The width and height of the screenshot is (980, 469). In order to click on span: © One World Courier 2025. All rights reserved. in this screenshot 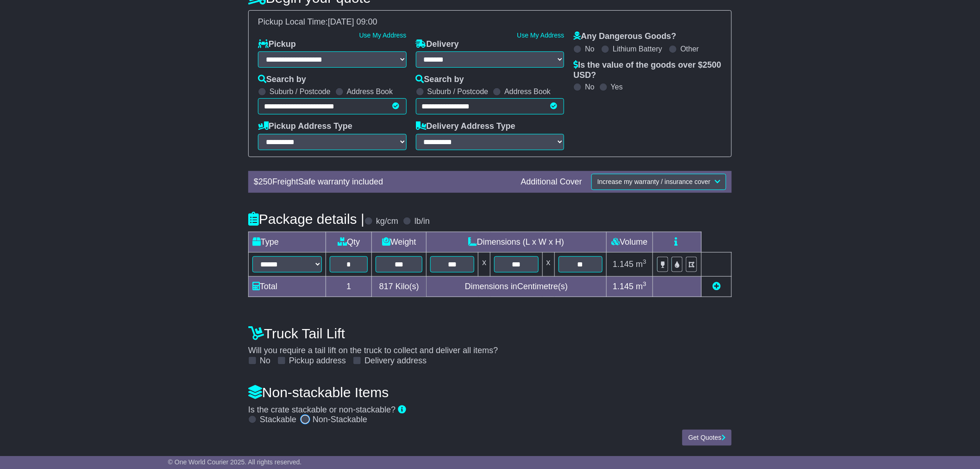, I will do `click(235, 463)`.